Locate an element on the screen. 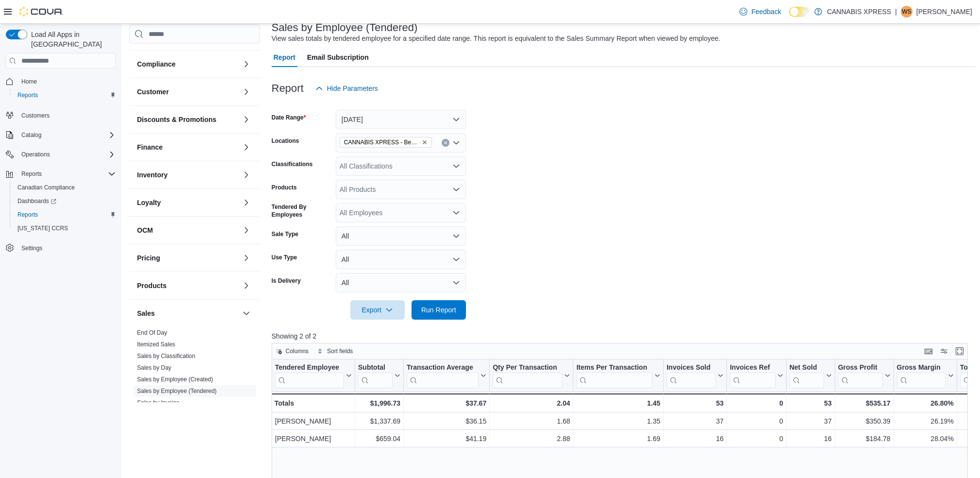  a: Sales by Invoice is located at coordinates (157, 403).